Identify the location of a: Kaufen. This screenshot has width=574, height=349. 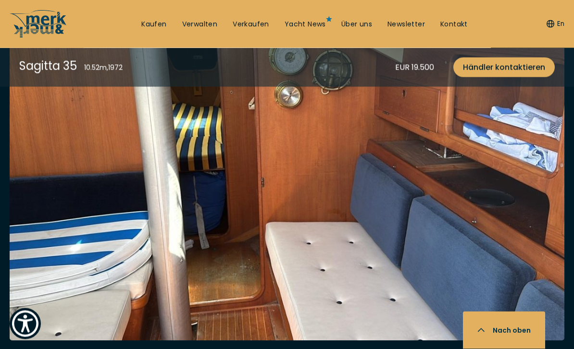
(154, 25).